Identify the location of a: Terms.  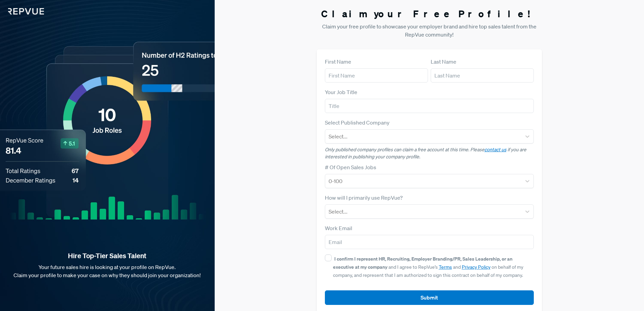
(446, 267).